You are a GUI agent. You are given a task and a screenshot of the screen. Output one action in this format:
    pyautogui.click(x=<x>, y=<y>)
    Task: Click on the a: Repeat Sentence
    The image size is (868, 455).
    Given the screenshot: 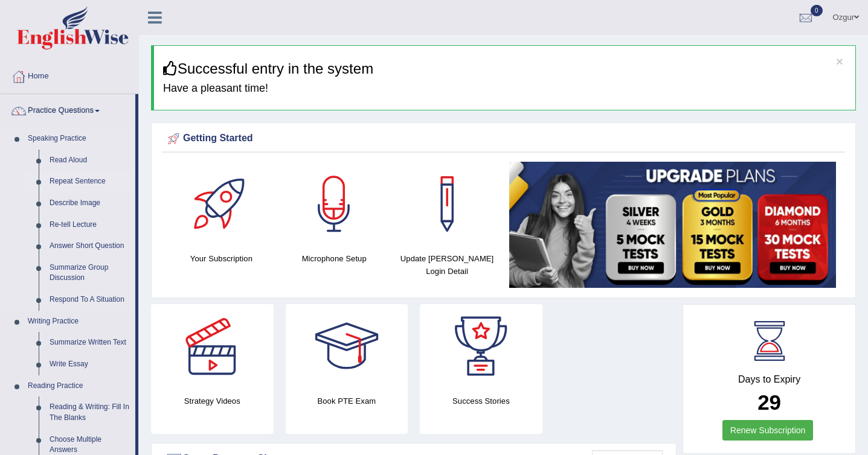 What is the action you would take?
    pyautogui.click(x=89, y=182)
    